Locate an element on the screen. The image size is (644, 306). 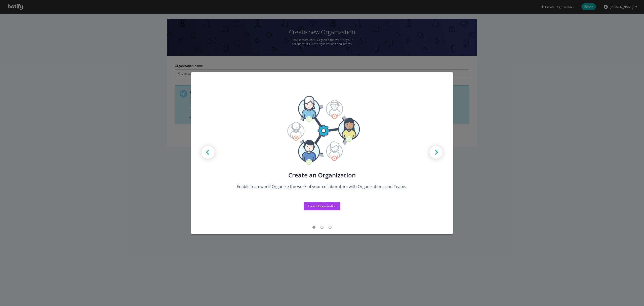
div: Create an Organization is located at coordinates (322, 175).